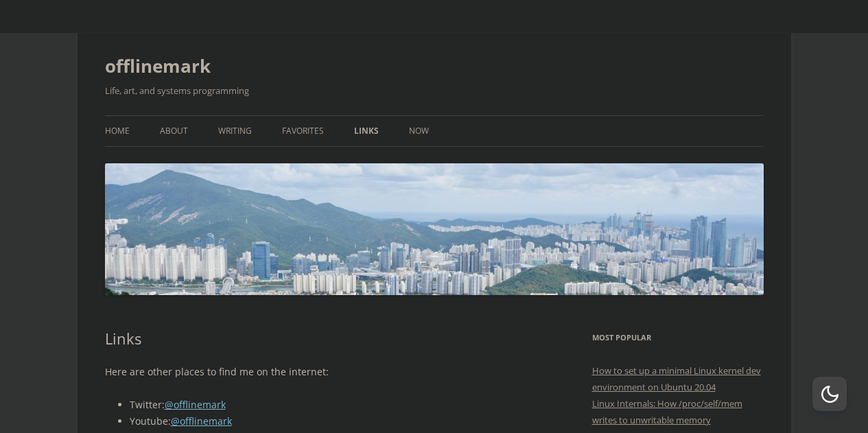  What do you see at coordinates (158, 66) in the screenshot?
I see `a: offlinemark` at bounding box center [158, 66].